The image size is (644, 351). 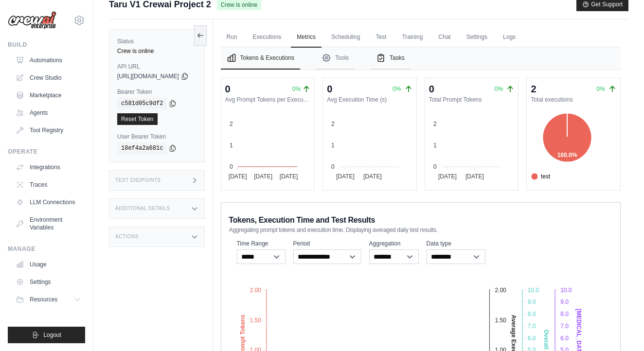 What do you see at coordinates (540, 176) in the screenshot?
I see `span: test` at bounding box center [540, 176].